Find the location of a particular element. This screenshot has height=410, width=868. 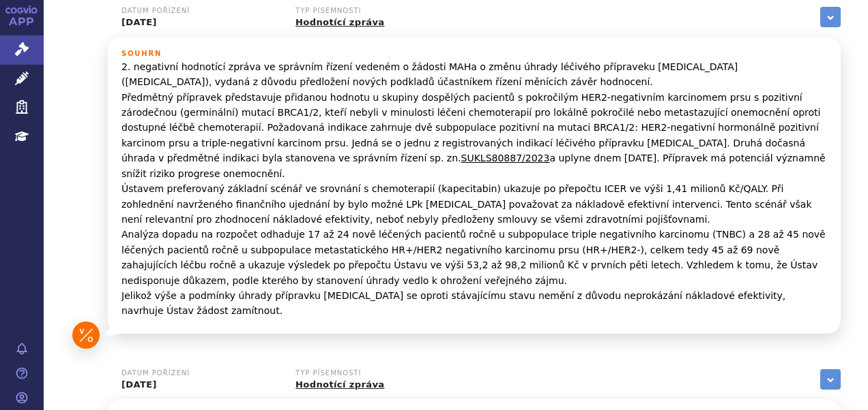

a: SUKLS80887/2023 is located at coordinates (505, 158).